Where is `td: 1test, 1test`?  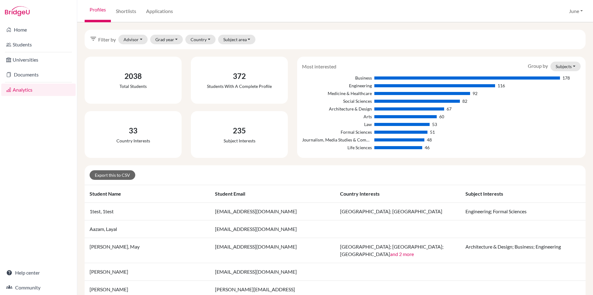 td: 1test, 1test is located at coordinates (147, 211).